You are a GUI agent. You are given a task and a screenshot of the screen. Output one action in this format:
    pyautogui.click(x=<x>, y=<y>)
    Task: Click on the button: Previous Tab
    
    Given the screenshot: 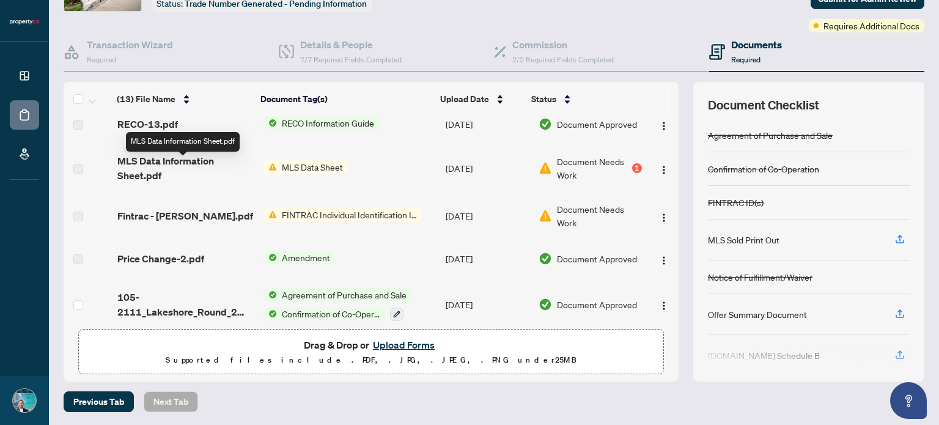 What is the action you would take?
    pyautogui.click(x=98, y=402)
    